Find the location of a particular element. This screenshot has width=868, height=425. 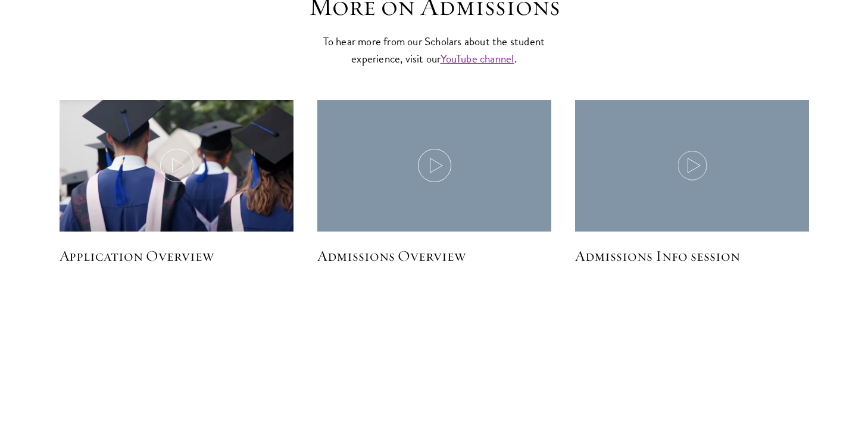

img: Administrator-speaking-to-group-of-students-outside-in-courtyard is located at coordinates (434, 178).